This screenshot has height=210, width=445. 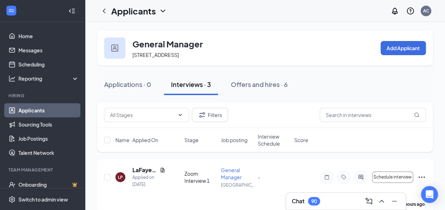 I want to click on span: Job posting, so click(x=234, y=140).